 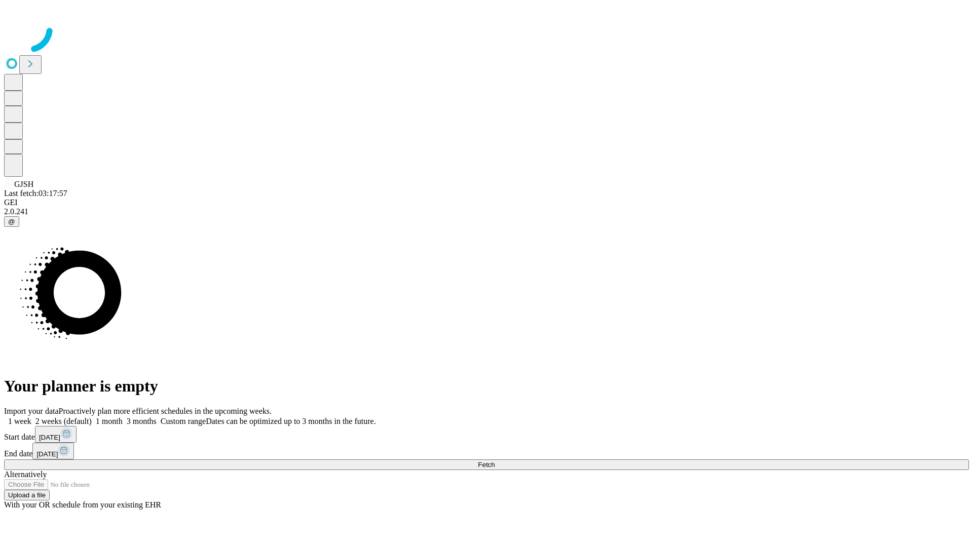 What do you see at coordinates (83, 505) in the screenshot?
I see `span: With your OR schedule from your existing EHR` at bounding box center [83, 505].